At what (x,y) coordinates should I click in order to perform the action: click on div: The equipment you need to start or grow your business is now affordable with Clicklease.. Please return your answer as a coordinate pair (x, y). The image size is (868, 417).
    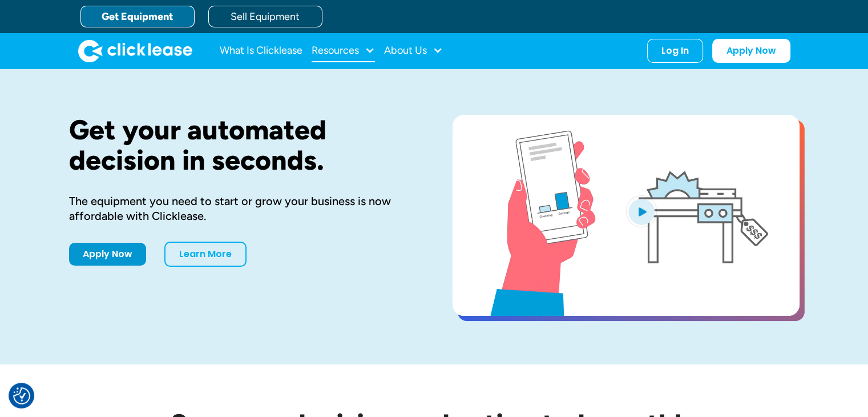
    Looking at the image, I should click on (243, 208).